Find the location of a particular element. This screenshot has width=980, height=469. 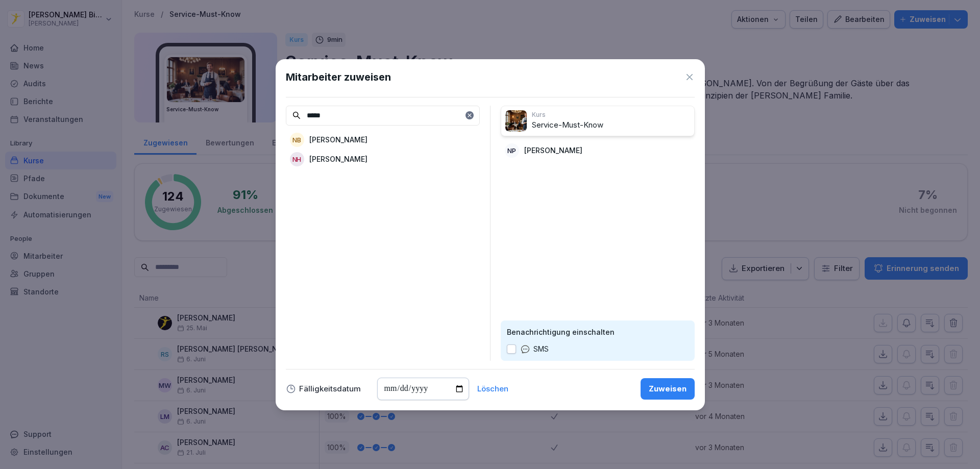

button: Zuweisen is located at coordinates (668, 389).